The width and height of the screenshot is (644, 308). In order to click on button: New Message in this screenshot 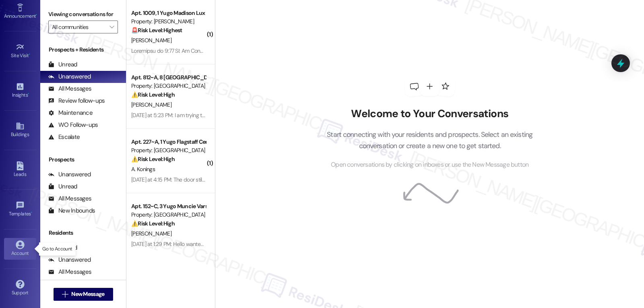, I will do `click(83, 295)`.